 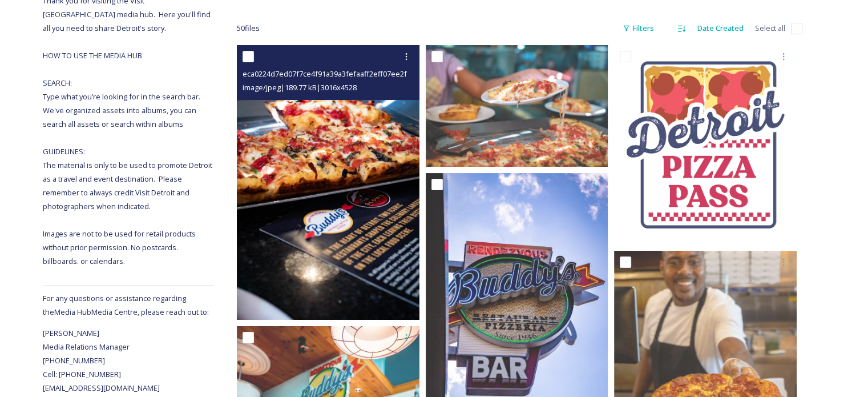 I want to click on span: For any questions or assistance regarding the Media Hub Media Centre, please reach out to:, so click(x=126, y=305).